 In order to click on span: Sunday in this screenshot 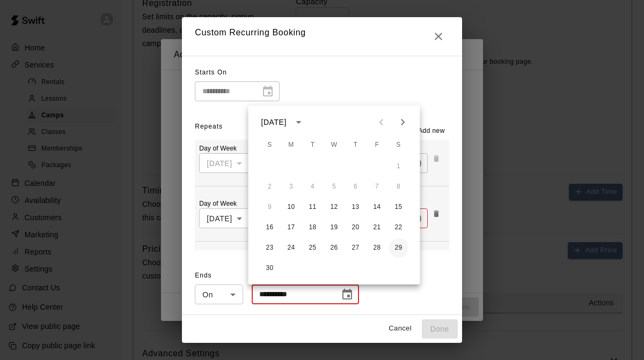, I will do `click(269, 145)`.